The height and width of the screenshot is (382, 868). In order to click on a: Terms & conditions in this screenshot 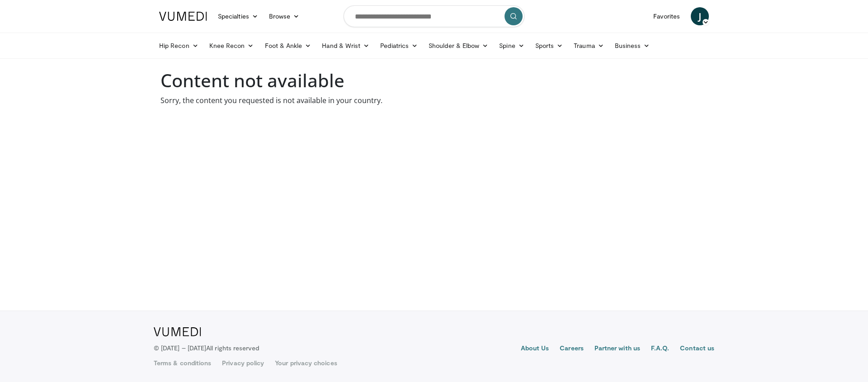, I will do `click(182, 363)`.